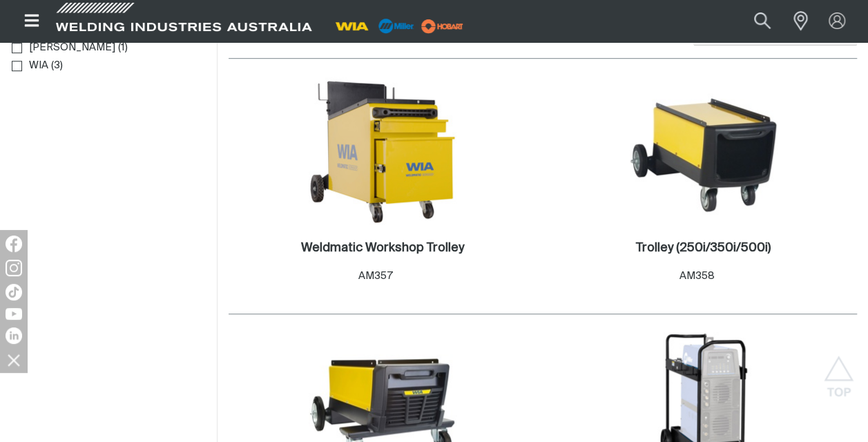 This screenshot has height=442, width=868. I want to click on a: Weldmatic Workshop Trolley, so click(383, 248).